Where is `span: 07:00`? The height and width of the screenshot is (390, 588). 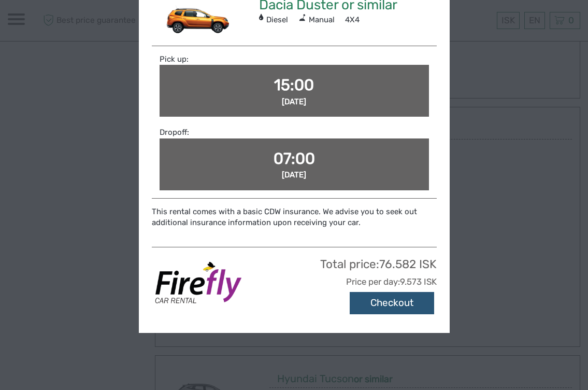 span: 07:00 is located at coordinates (294, 159).